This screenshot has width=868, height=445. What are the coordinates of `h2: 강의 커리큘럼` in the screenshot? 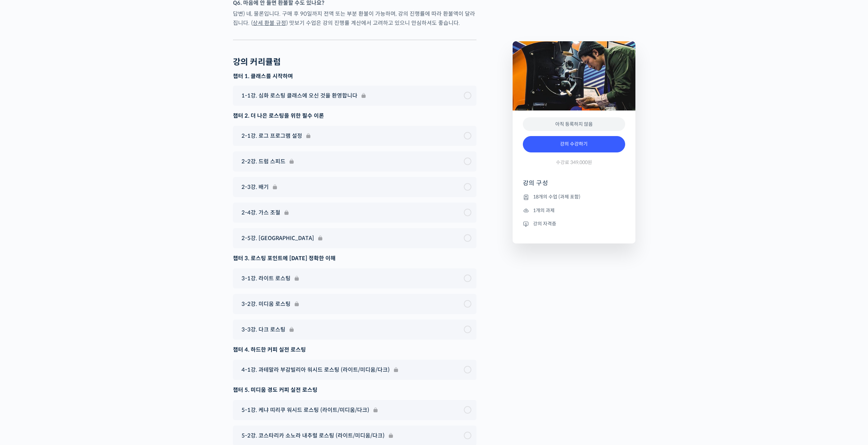 It's located at (257, 62).